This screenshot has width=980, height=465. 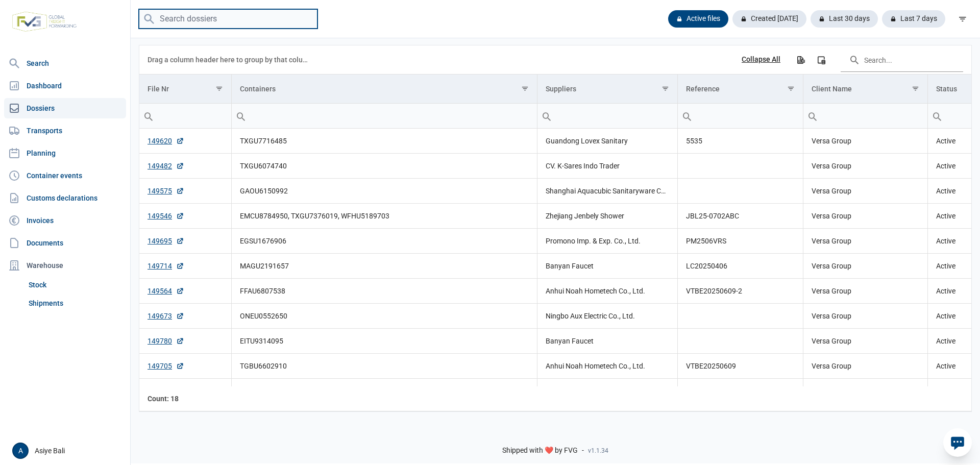 What do you see at coordinates (65, 86) in the screenshot?
I see `a: Dashboard` at bounding box center [65, 86].